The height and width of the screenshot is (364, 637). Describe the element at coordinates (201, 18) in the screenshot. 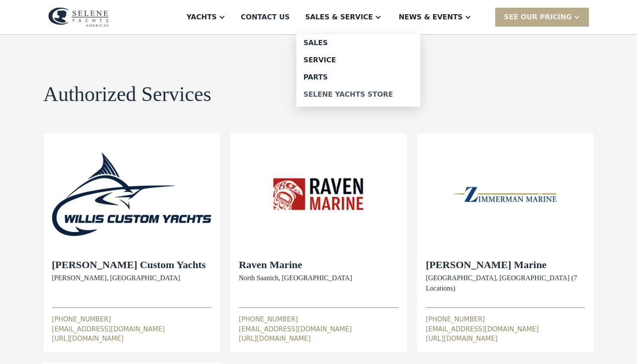

I see `div: Yachts` at that location.